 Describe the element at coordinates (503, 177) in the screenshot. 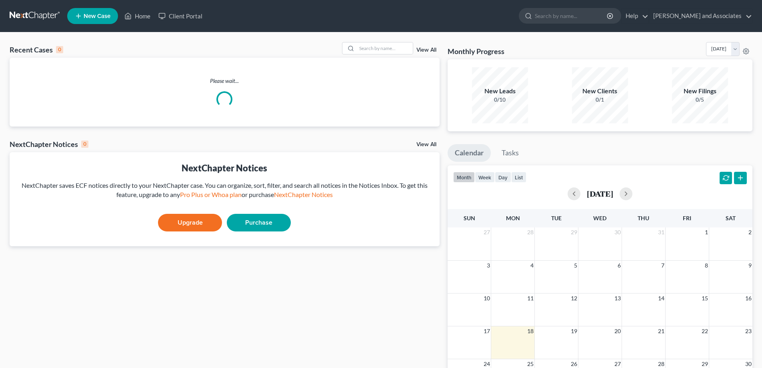

I see `button: day` at that location.